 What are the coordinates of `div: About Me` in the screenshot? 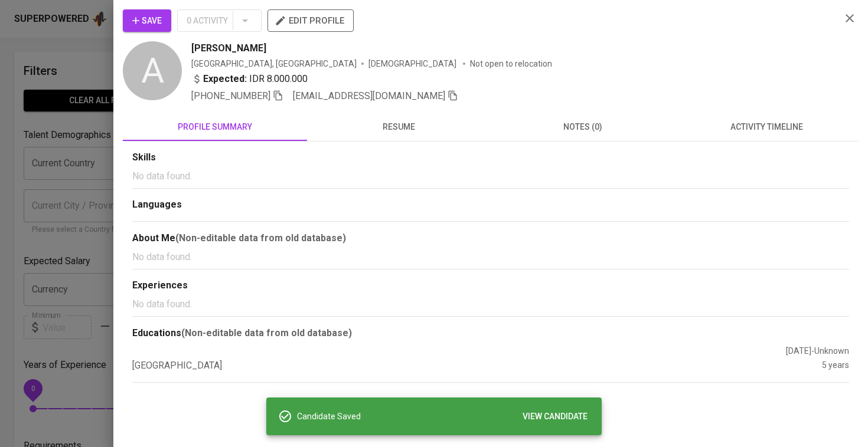 It's located at (491, 239).